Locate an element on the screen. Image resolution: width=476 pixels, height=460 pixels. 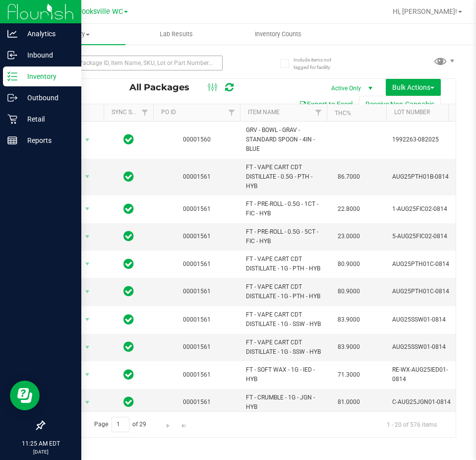
a: Sync Status is located at coordinates (131, 112).